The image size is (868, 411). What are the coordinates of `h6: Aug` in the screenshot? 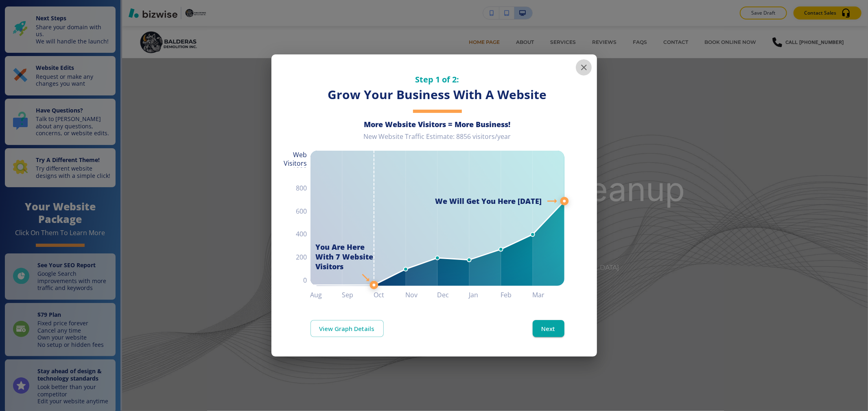 It's located at (327, 295).